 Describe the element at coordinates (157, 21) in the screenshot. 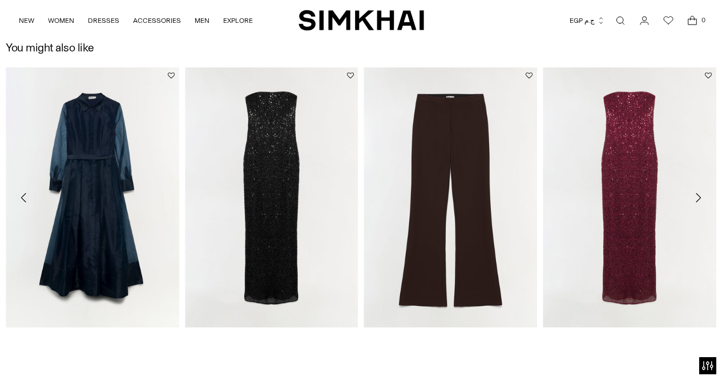

I see `a: ACCESSORIES` at that location.